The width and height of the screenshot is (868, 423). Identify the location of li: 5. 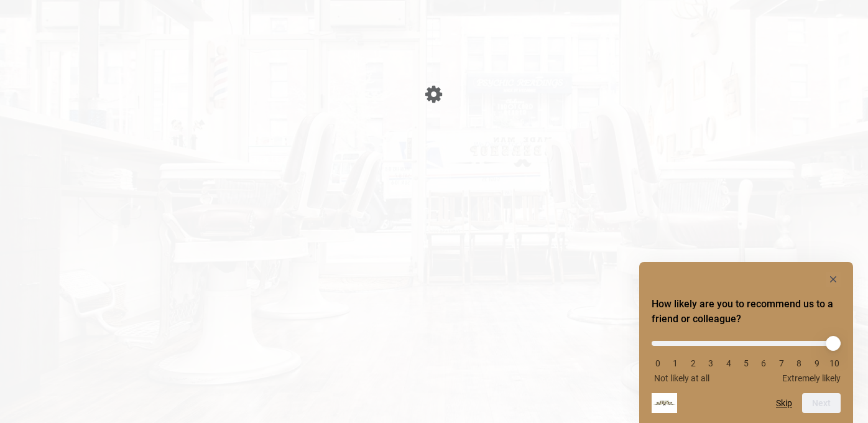
(746, 363).